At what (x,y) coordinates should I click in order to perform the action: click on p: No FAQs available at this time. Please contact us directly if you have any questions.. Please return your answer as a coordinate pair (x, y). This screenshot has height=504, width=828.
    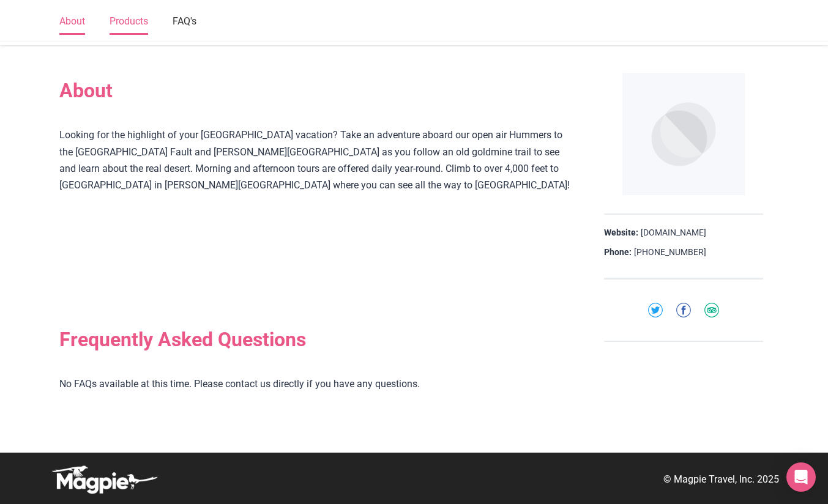
    Looking at the image, I should click on (316, 384).